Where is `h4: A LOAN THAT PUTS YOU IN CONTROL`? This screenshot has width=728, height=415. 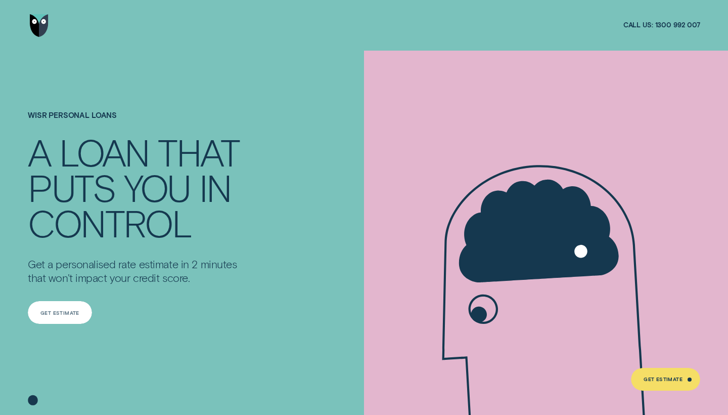 h4: A LOAN THAT PUTS YOU IN CONTROL is located at coordinates (137, 187).